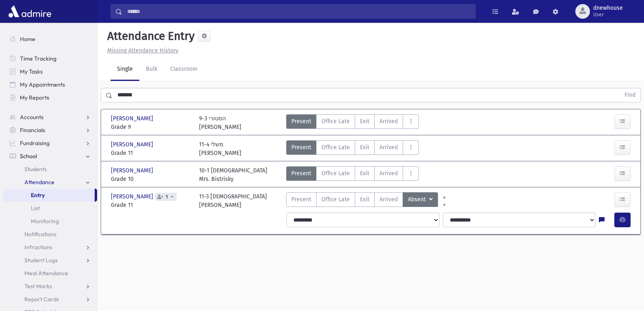 The height and width of the screenshot is (311, 644). I want to click on u: Missing Attendance History, so click(143, 50).